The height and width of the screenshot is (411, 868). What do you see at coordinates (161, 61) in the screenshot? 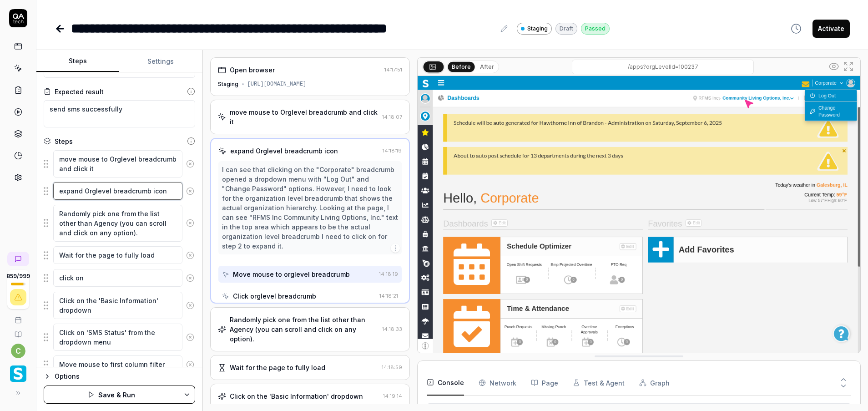
I see `button: Settings` at bounding box center [161, 61].